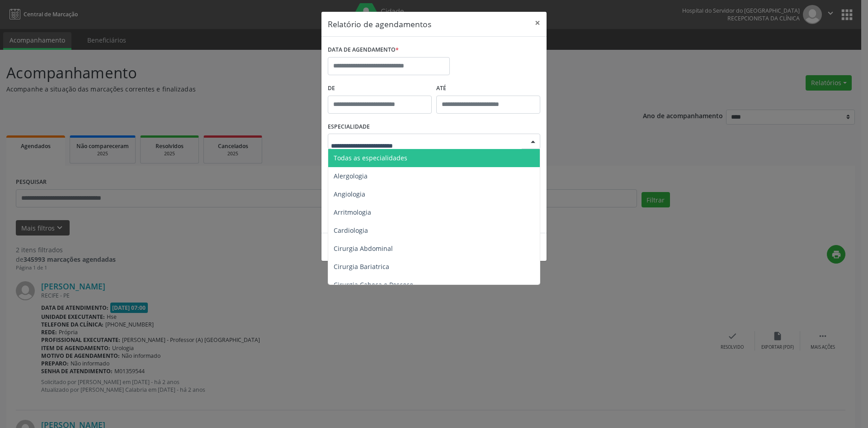 The width and height of the screenshot is (868, 428). Describe the element at coordinates (379, 24) in the screenshot. I see `h5: Relatório de agendamentos` at that location.